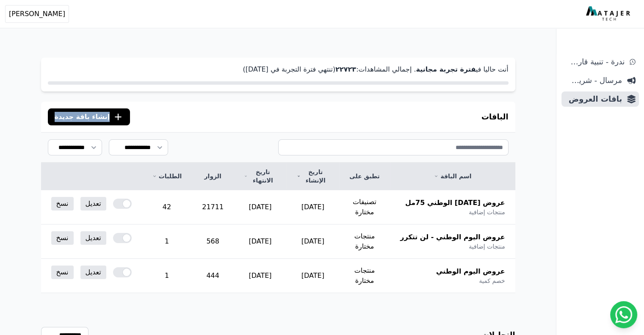 This screenshot has width=644, height=335. I want to click on span: عروض اليوم الوطني, so click(470, 271).